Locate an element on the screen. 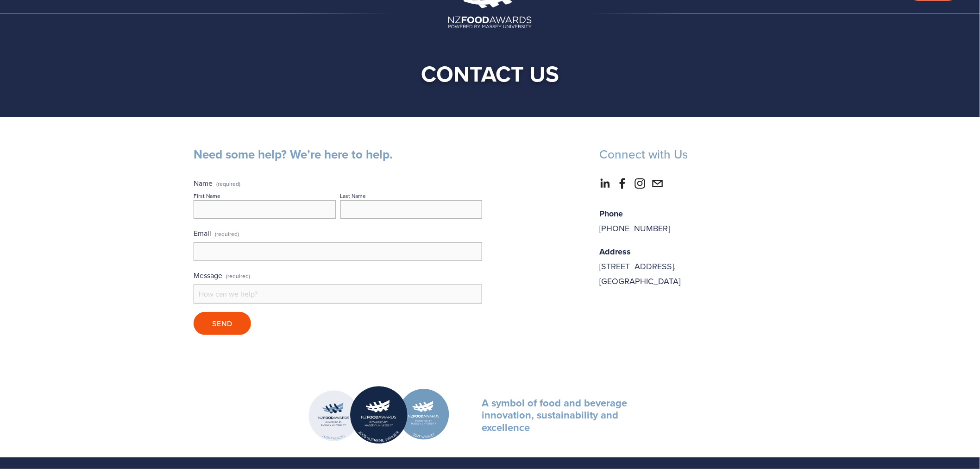 This screenshot has width=980, height=469. span: Name is located at coordinates (203, 183).